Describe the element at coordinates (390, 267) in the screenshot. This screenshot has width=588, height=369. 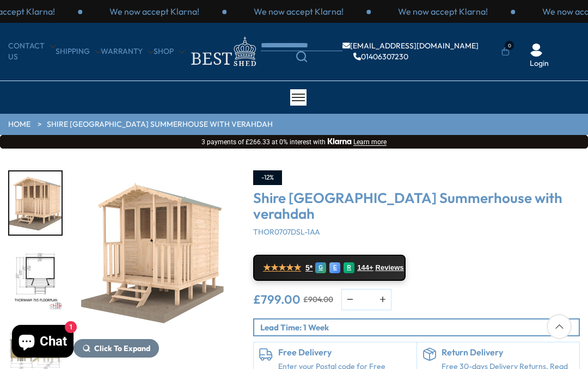
I see `span: Reviews` at that location.